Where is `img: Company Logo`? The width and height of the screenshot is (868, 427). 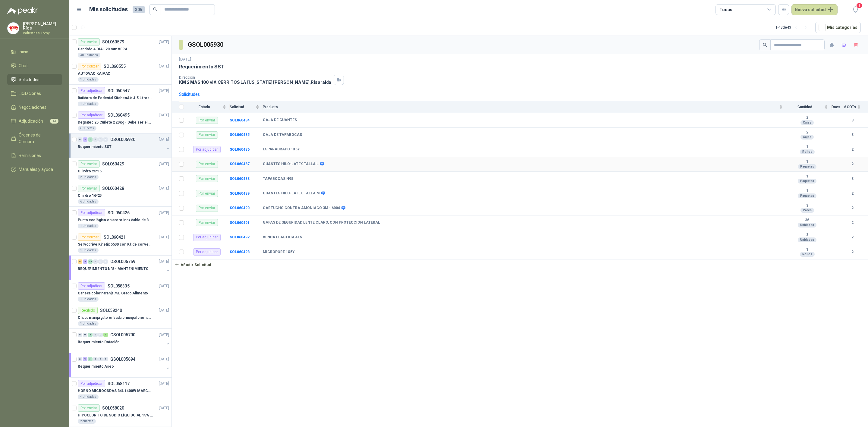 img: Company Logo is located at coordinates (13, 28).